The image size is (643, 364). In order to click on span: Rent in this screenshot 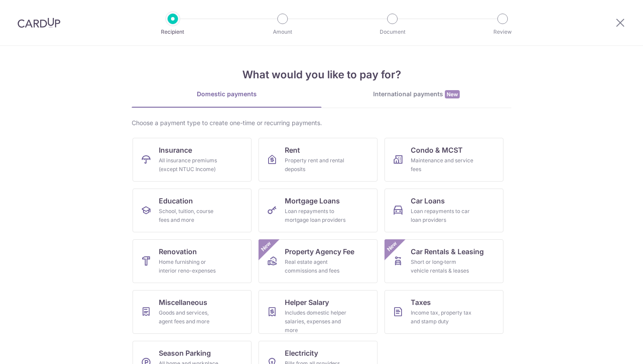, I will do `click(292, 150)`.